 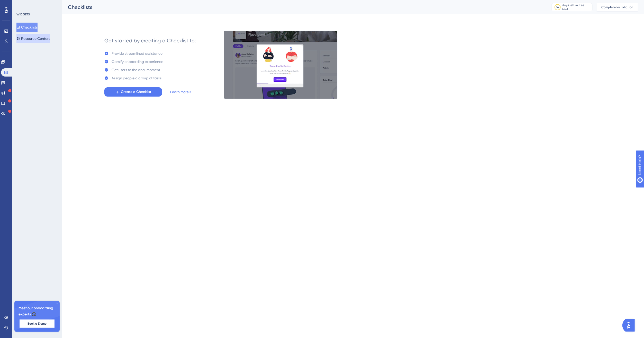 I want to click on div: days left in free trial, so click(x=576, y=7).